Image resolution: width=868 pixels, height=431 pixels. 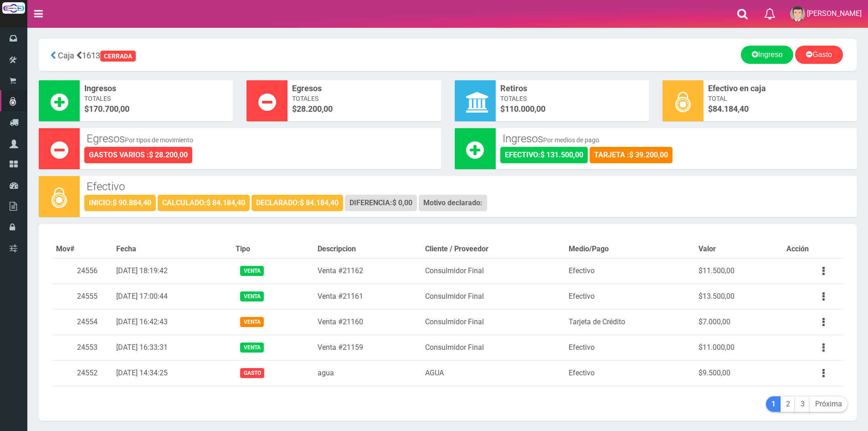 What do you see at coordinates (544, 155) in the screenshot?
I see `div: EFECTIVO:` at bounding box center [544, 155].